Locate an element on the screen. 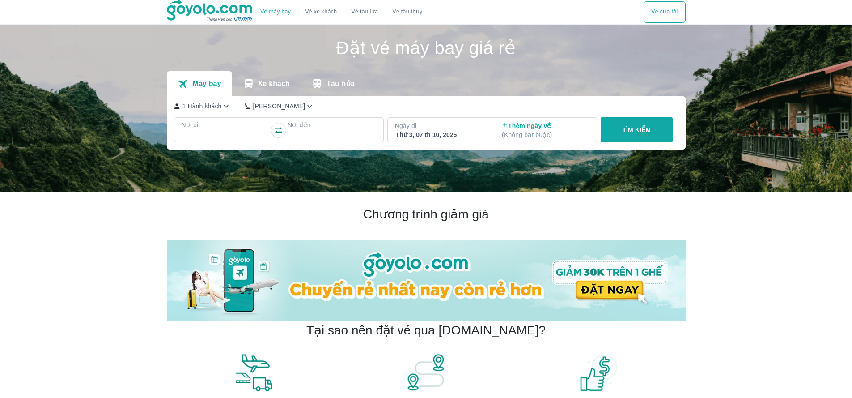 This screenshot has height=398, width=852. p: Nơi đến is located at coordinates (332, 125).